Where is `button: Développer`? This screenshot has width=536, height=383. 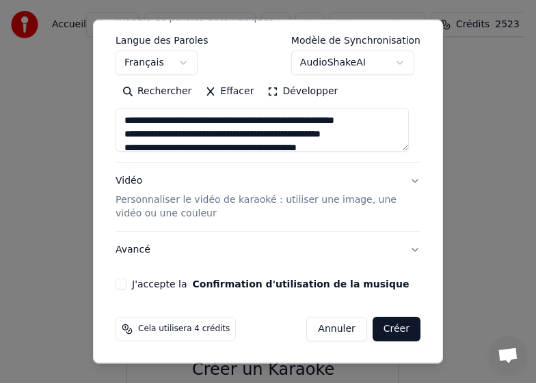
button: Développer is located at coordinates (302, 92).